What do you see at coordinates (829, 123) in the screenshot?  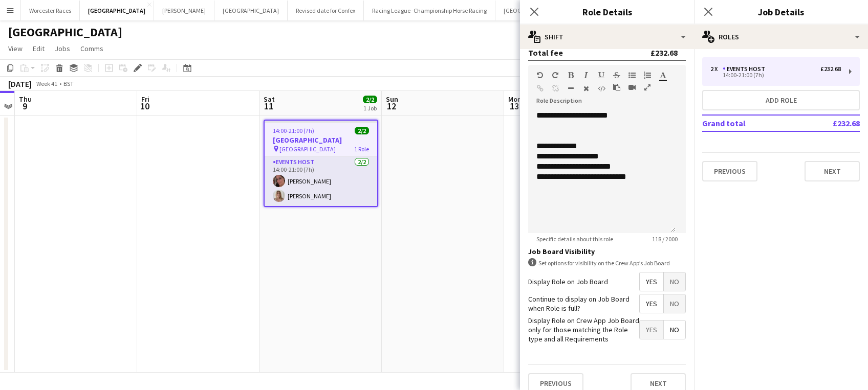 I see `td: £232.68` at bounding box center [829, 123].